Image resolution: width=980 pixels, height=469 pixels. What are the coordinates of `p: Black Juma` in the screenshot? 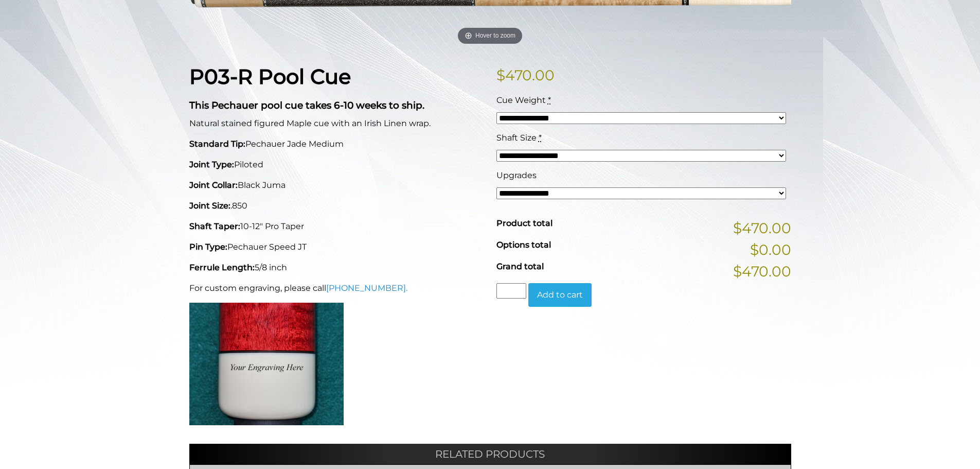 It's located at (336, 185).